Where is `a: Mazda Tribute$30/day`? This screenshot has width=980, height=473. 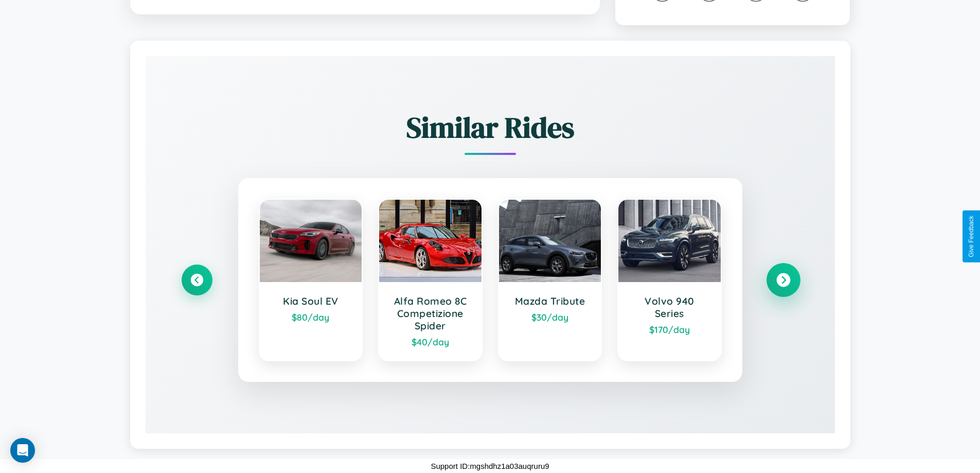
a: Mazda Tribute$30/day is located at coordinates (551, 280).